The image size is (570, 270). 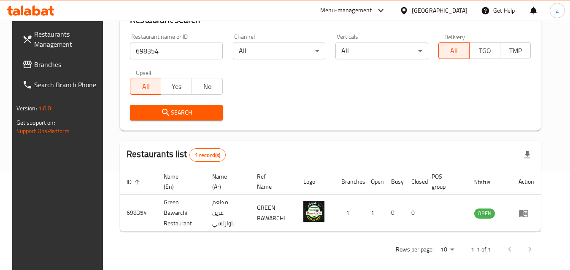 I want to click on label: Delivery, so click(x=455, y=37).